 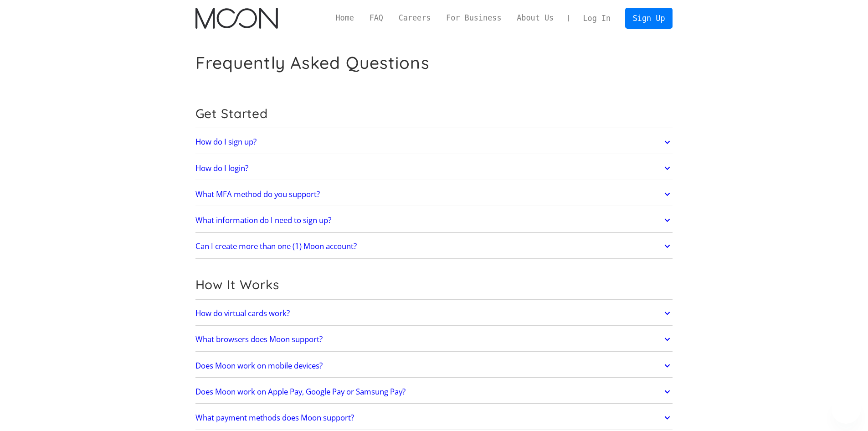 What do you see at coordinates (222, 168) in the screenshot?
I see `h2: How do I login?` at bounding box center [222, 168].